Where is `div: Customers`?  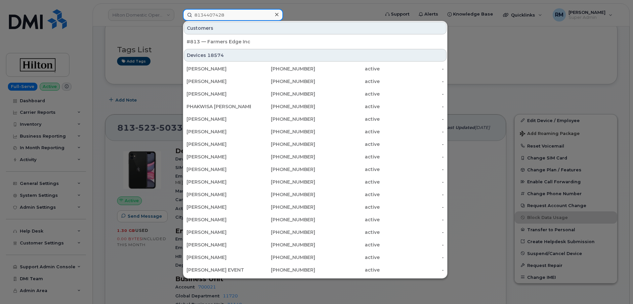 div: Customers is located at coordinates (315, 28).